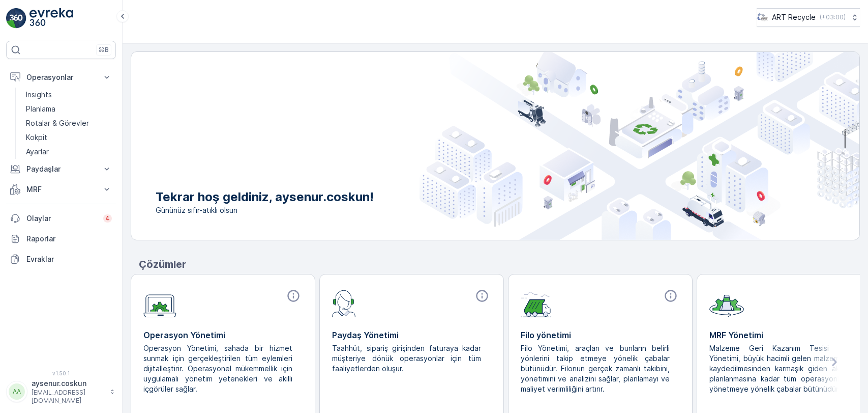  Describe the element at coordinates (61, 190) in the screenshot. I see `p: MRF` at that location.